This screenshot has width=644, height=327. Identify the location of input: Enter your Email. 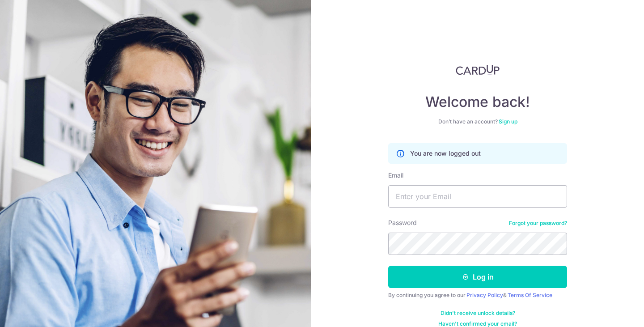
(477, 196).